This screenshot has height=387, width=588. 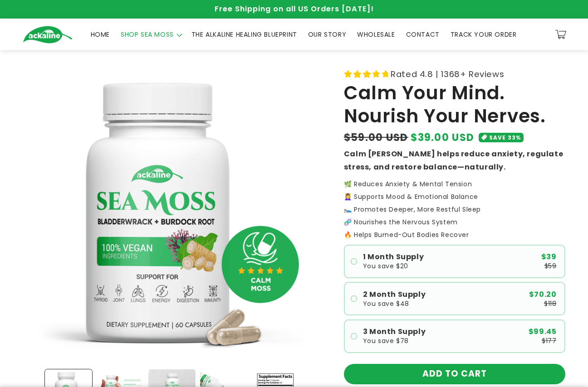 I want to click on span: 1 Month Supply, so click(x=393, y=257).